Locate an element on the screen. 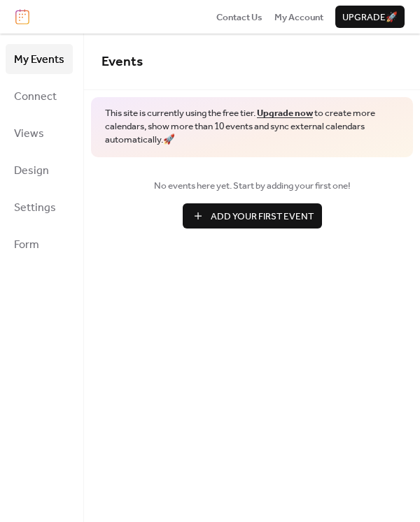 This screenshot has height=522, width=420. span: No events here yet. Start by adding your first one! is located at coordinates (252, 186).